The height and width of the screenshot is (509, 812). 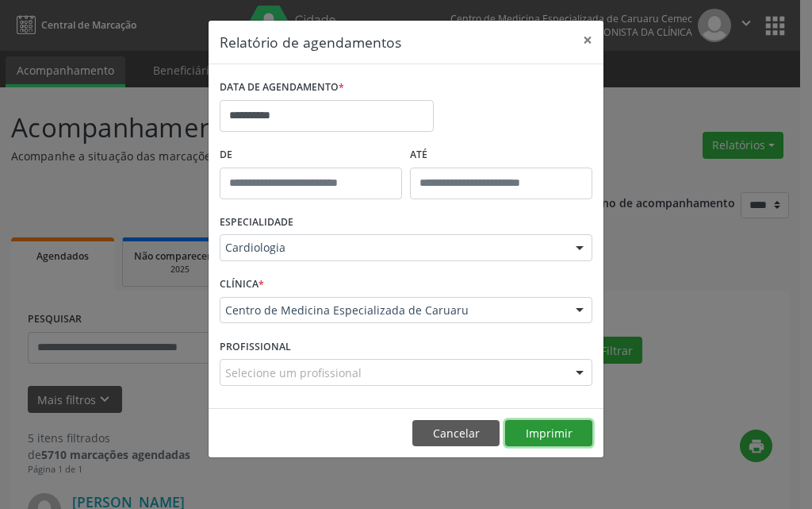 What do you see at coordinates (587, 39) in the screenshot?
I see `button: Close` at bounding box center [587, 39].